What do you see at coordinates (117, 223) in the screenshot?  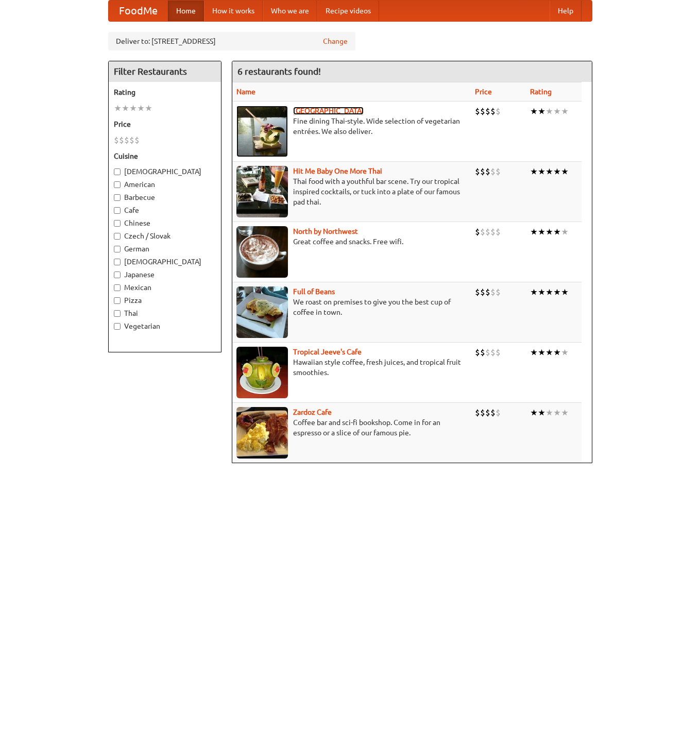 I see `input: Chinese` at bounding box center [117, 223].